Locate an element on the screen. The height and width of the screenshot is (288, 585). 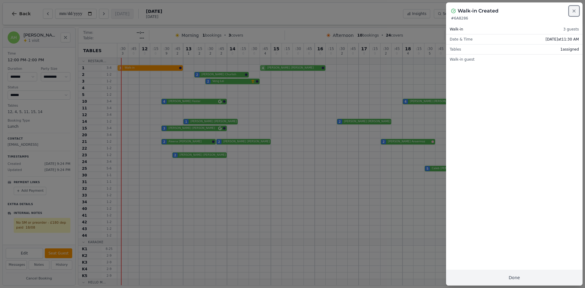
span: 3 guests is located at coordinates (571, 29).